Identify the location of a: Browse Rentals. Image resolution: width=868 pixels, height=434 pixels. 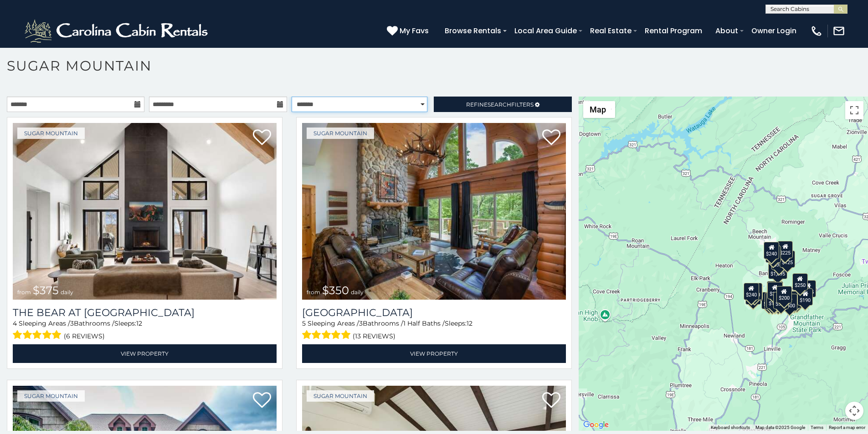
(473, 30).